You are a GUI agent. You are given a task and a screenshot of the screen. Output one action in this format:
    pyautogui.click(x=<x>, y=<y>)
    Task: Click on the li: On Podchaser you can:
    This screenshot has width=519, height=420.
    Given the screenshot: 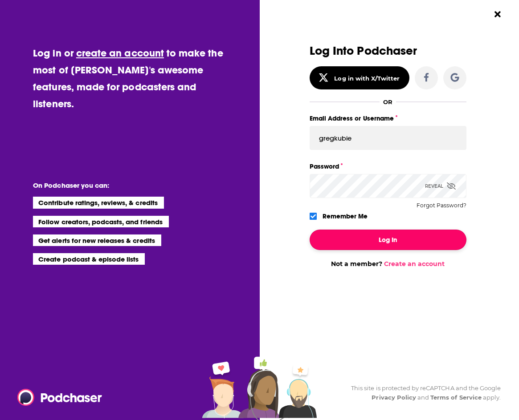 What is the action you would take?
    pyautogui.click(x=123, y=185)
    